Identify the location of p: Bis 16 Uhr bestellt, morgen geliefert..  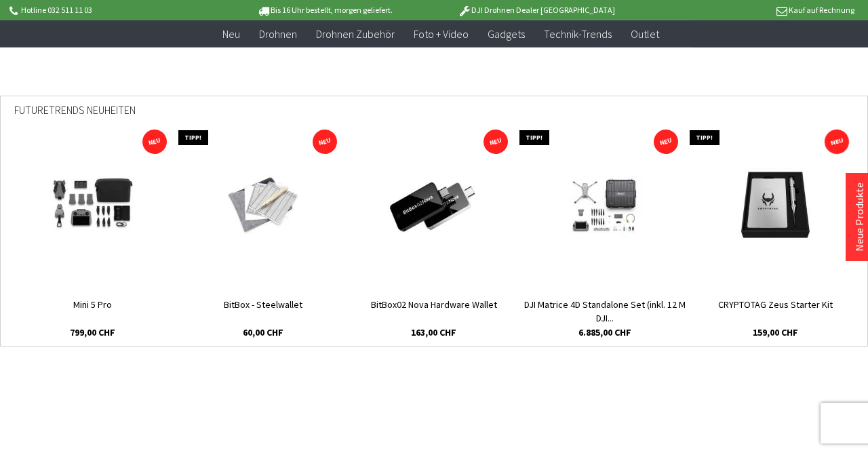
(324, 10).